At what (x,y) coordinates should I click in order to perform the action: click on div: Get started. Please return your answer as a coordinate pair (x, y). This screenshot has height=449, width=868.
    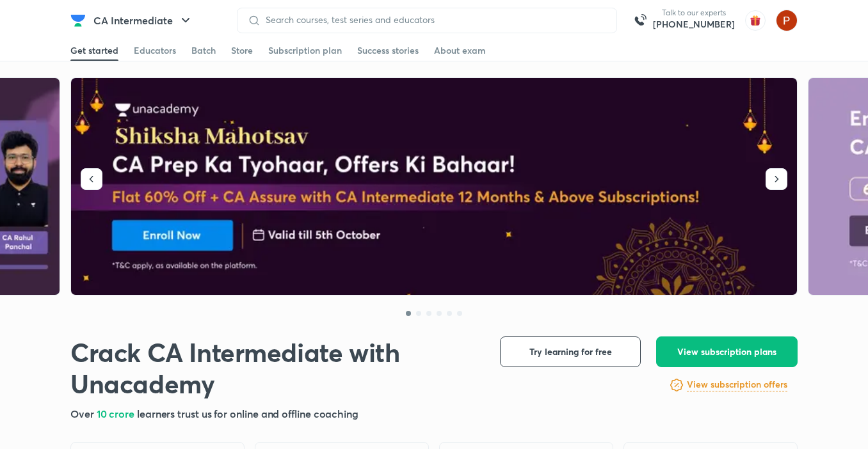
    Looking at the image, I should click on (94, 51).